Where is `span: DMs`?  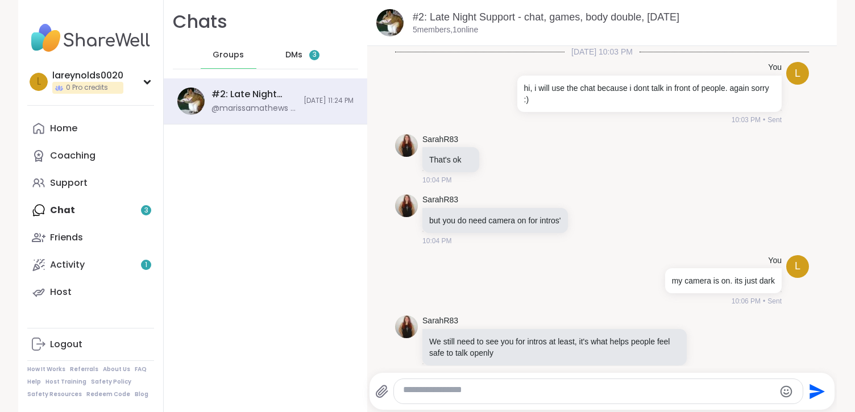 span: DMs is located at coordinates (294, 55).